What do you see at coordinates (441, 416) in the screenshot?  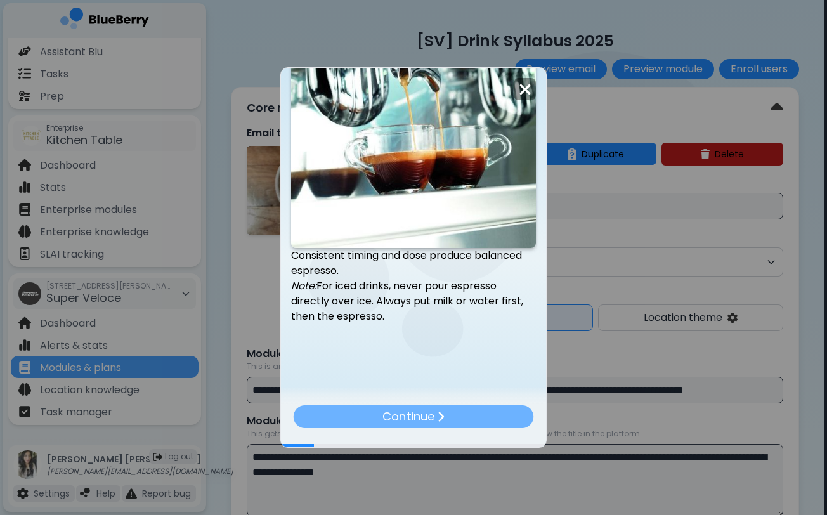 I see `img: file icon` at bounding box center [441, 416].